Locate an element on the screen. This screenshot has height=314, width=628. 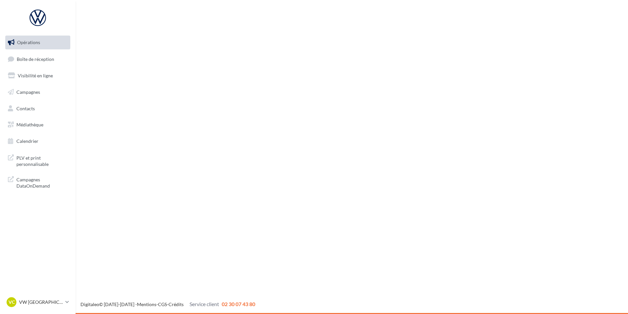
a: Calendrier is located at coordinates (38, 141).